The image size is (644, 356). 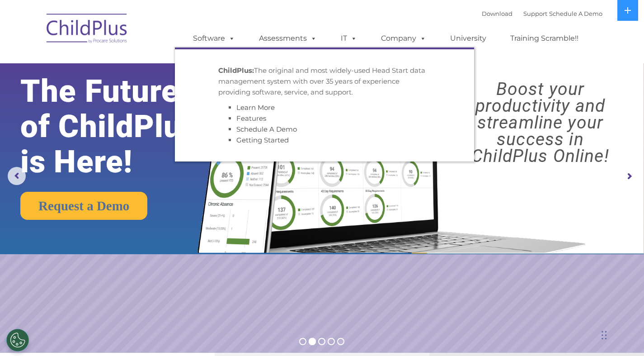 What do you see at coordinates (604, 335) in the screenshot?
I see `div: Drag` at bounding box center [604, 335].